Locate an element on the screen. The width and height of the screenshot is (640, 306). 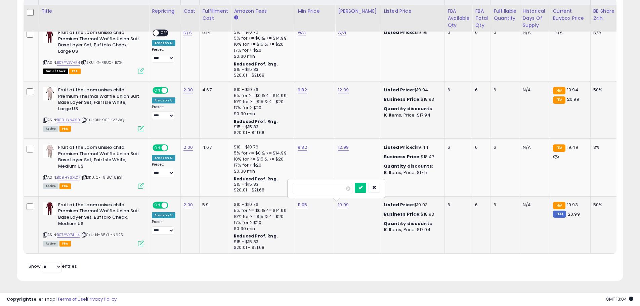
div: Min Price is located at coordinates (315, 11).